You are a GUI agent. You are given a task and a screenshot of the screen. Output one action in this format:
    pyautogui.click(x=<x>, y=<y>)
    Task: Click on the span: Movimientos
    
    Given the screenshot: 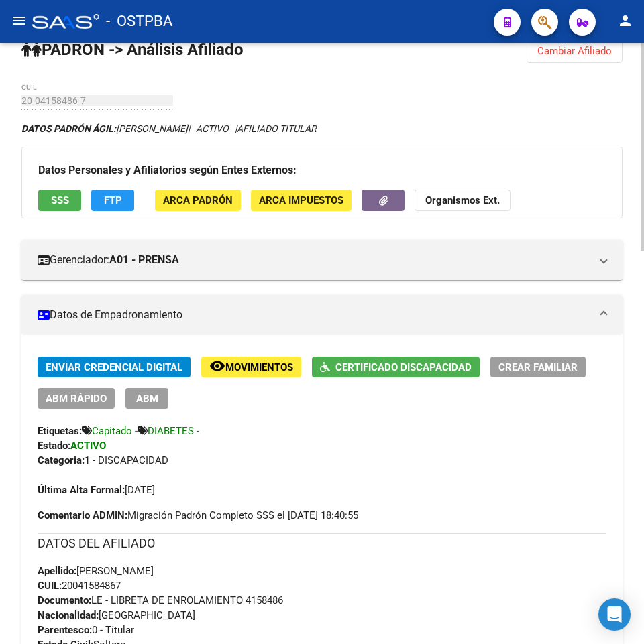 What is the action you would take?
    pyautogui.click(x=259, y=368)
    